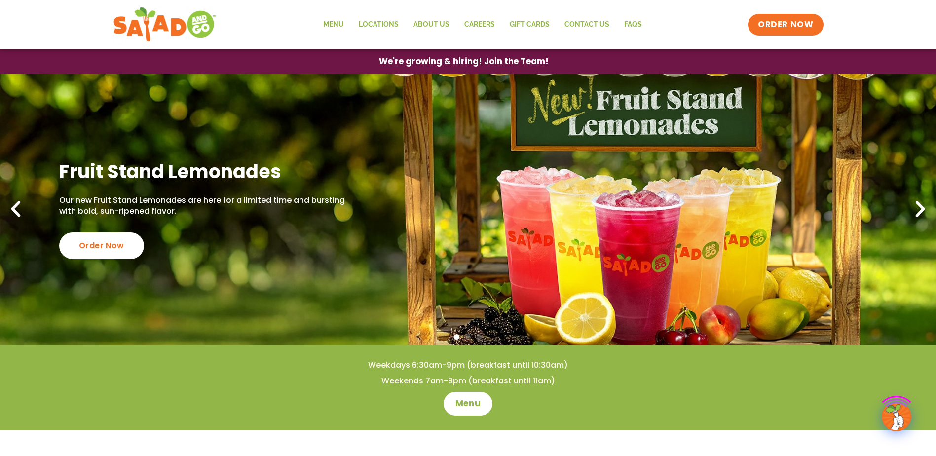 The width and height of the screenshot is (936, 456). Describe the element at coordinates (785, 25) in the screenshot. I see `span: ORDER NOW` at that location.